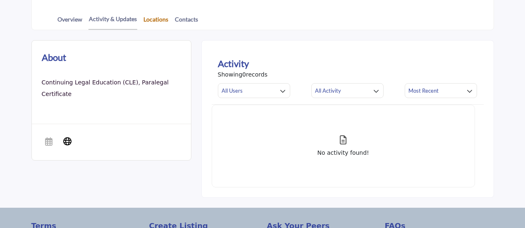 This screenshot has height=228, width=525. What do you see at coordinates (244, 74) in the screenshot?
I see `span: 0` at bounding box center [244, 74].